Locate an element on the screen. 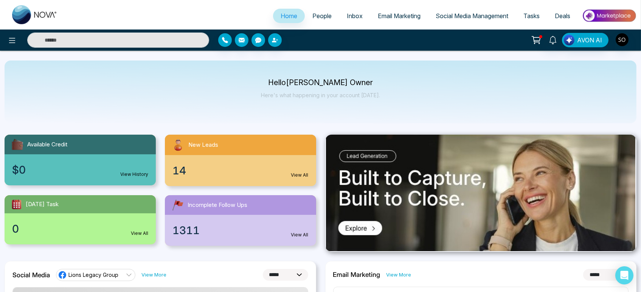 Image resolution: width=641 pixels, height=292 pixels. span: Incomplete Follow Ups is located at coordinates (218, 205).